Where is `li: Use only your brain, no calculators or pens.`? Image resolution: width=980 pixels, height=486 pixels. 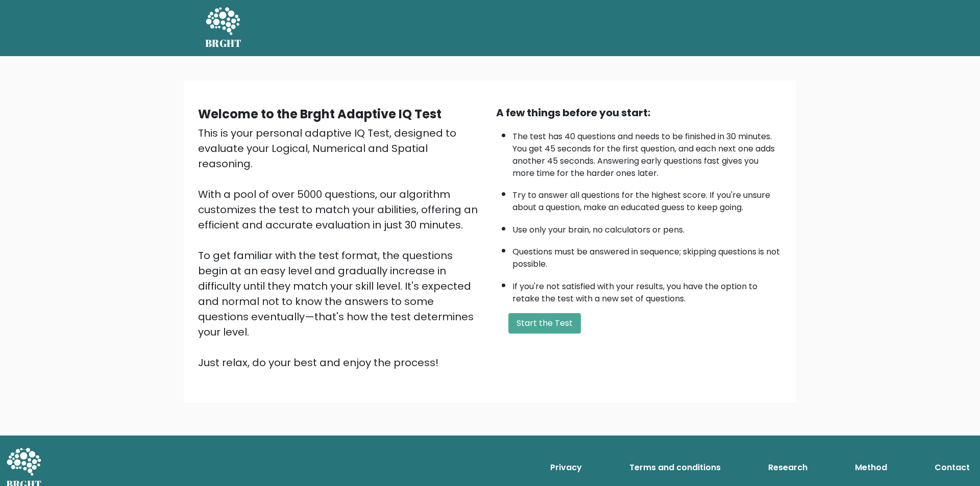
li: Use only your brain, no calculators or pens. is located at coordinates (647, 227).